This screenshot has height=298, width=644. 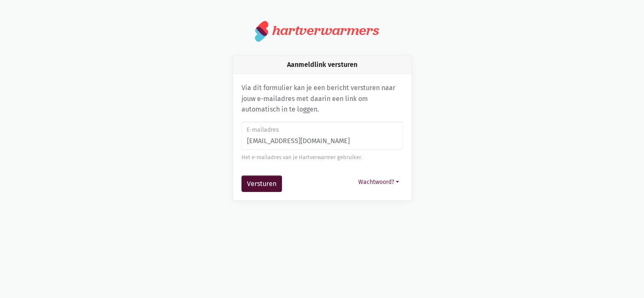 What do you see at coordinates (322, 157) in the screenshot?
I see `div: Het e-mailadres van je Hartverwarmer gebruiker.` at bounding box center [322, 157].